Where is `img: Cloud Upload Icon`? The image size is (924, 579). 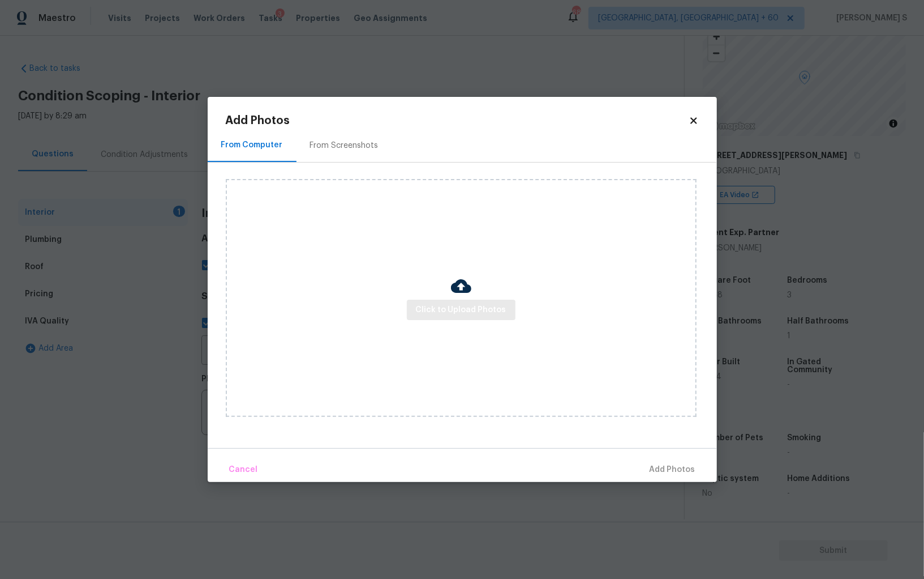 img: Cloud Upload Icon is located at coordinates (462, 286).